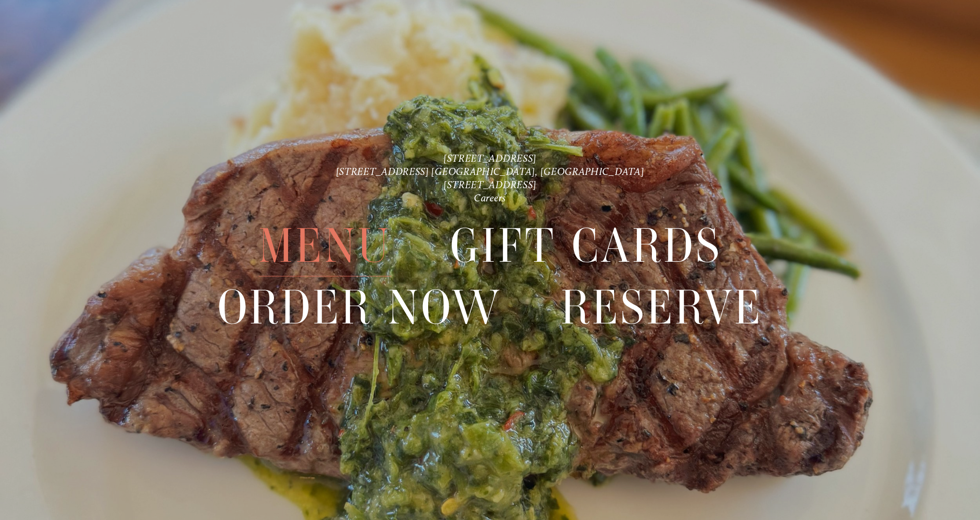  What do you see at coordinates (325, 245) in the screenshot?
I see `span: Menu` at bounding box center [325, 245].